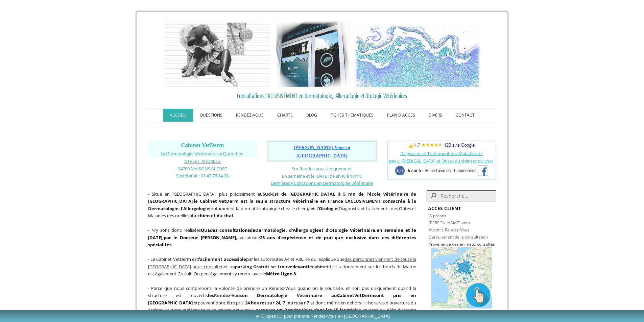 The image size is (644, 322). I want to click on span: également, so click(221, 274).